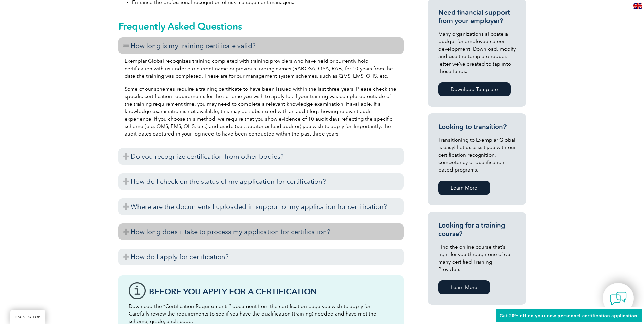 This screenshot has width=644, height=324. What do you see at coordinates (477, 155) in the screenshot?
I see `p: Transitioning to Exemplar Global is easy! Let us assist you with our certification recognition, c...` at bounding box center [477, 155].